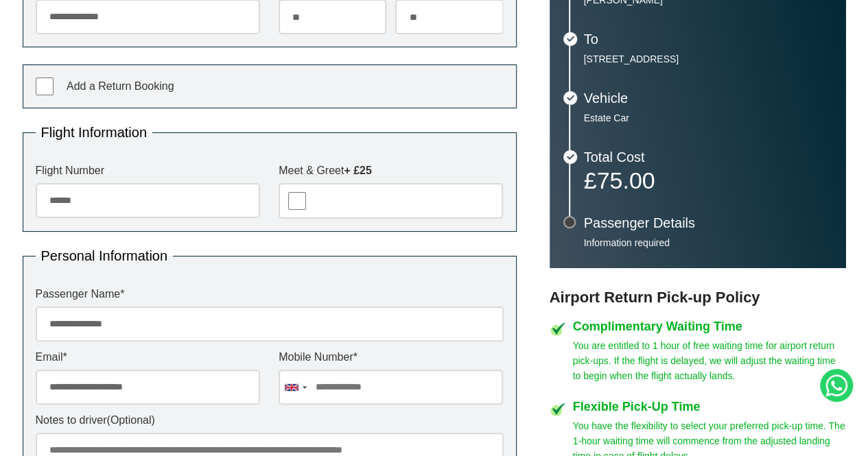 Image resolution: width=868 pixels, height=456 pixels. I want to click on span: (Optional), so click(131, 420).